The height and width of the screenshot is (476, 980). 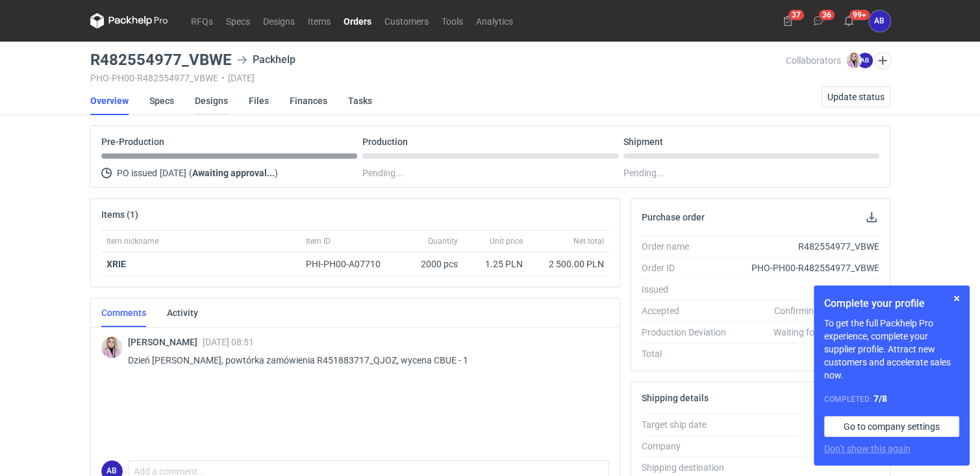 What do you see at coordinates (689, 332) in the screenshot?
I see `div: Production Deviation` at bounding box center [689, 332].